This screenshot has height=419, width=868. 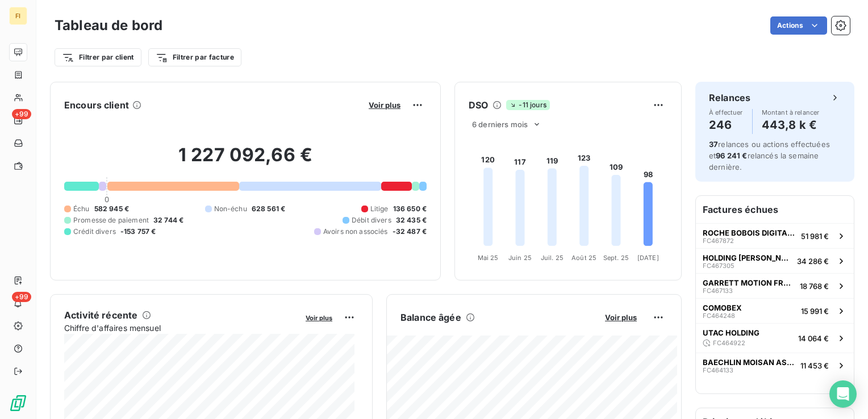 I want to click on h4: 443,8 k €, so click(x=791, y=125).